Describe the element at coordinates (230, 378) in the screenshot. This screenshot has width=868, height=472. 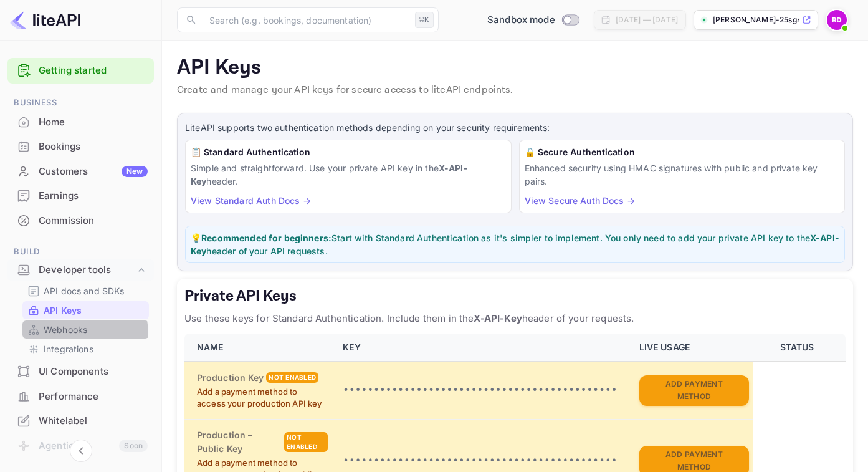
I see `h6: Production Key` at that location.